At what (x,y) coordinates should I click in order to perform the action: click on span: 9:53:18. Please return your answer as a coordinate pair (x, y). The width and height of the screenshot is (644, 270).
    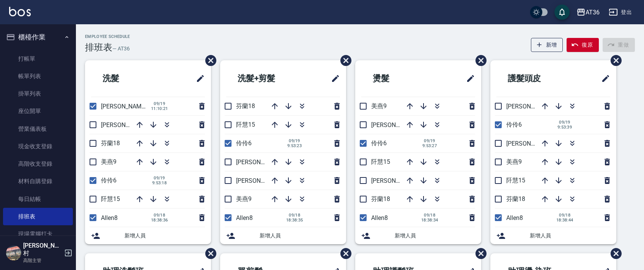
    Looking at the image, I should click on (160, 183).